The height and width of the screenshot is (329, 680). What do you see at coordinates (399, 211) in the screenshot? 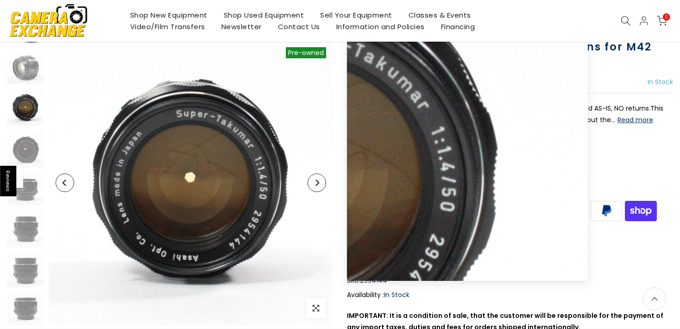
I see `img: amazon payments` at bounding box center [399, 211].